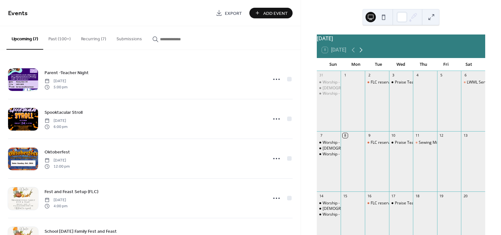  I want to click on div: 19, so click(441, 196).